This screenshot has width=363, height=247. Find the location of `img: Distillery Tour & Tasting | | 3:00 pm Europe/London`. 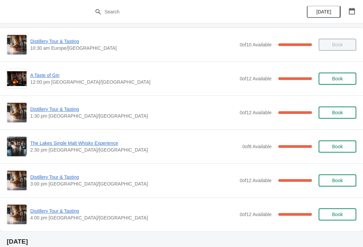

img: Distillery Tour & Tasting | | 3:00 pm Europe/London is located at coordinates (17, 180).